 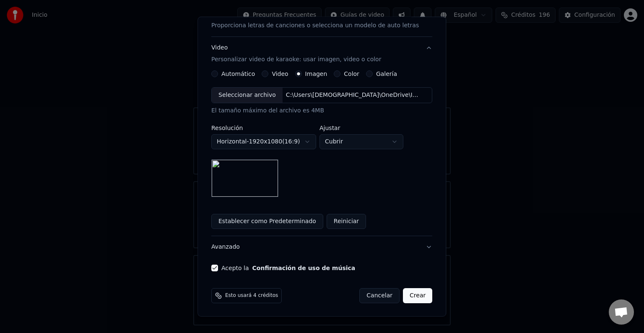 What do you see at coordinates (386, 74) in the screenshot?
I see `label: Galería` at bounding box center [386, 74].